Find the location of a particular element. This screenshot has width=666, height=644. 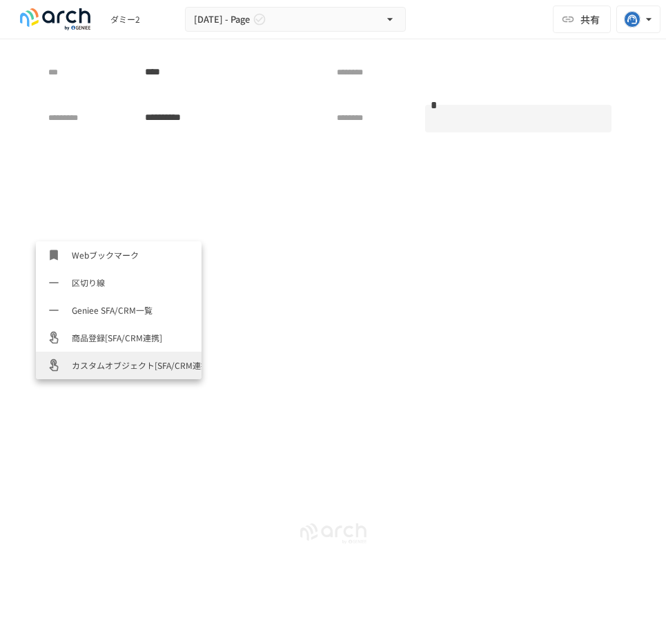

span: 区切り線 is located at coordinates (131, 282).